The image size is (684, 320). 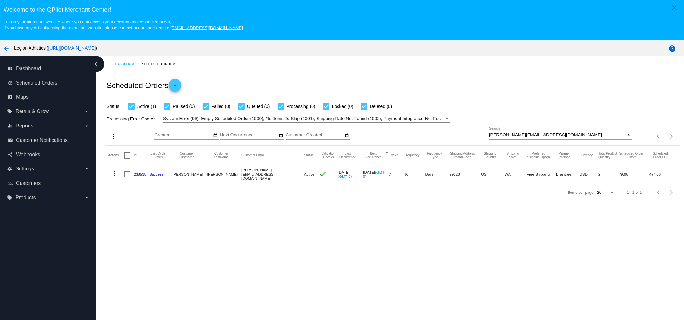 I want to click on small: This is your merchant website where you can access your account and connected site(s). If you hav..., so click(x=123, y=25).